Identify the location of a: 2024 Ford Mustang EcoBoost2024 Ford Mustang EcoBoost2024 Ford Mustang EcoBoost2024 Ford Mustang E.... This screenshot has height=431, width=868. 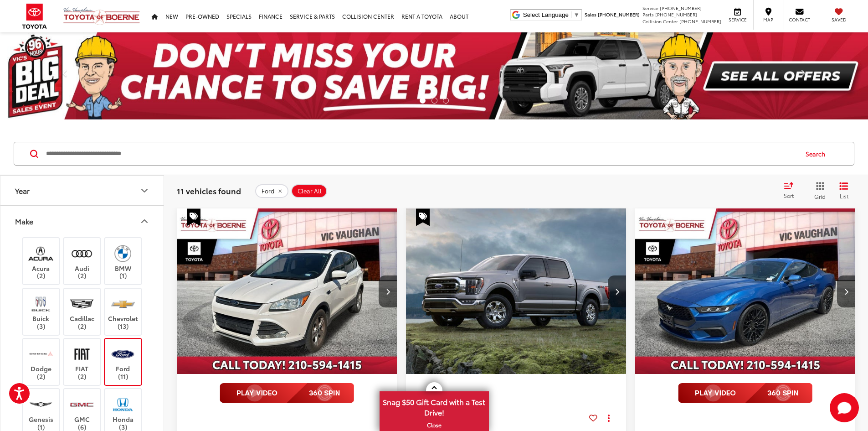
(745, 291).